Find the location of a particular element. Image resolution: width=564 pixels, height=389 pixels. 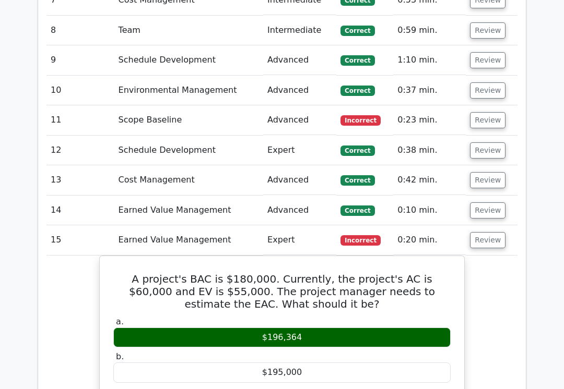

td: 0:10 min. is located at coordinates (429, 211).